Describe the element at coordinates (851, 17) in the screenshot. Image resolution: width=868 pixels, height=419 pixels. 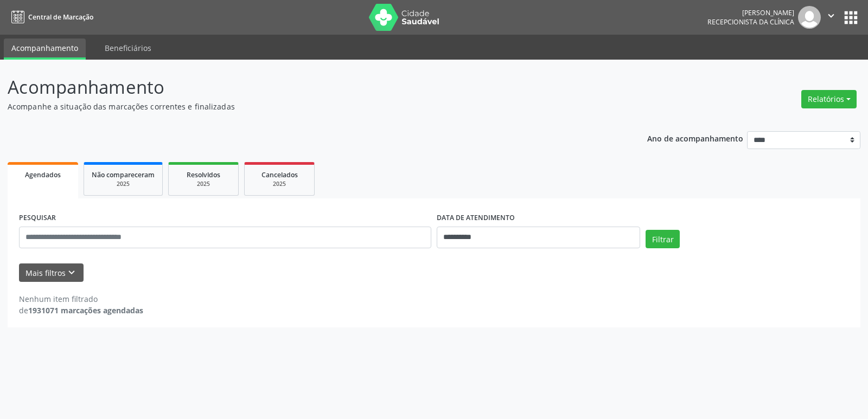
I see `button: apps` at that location.